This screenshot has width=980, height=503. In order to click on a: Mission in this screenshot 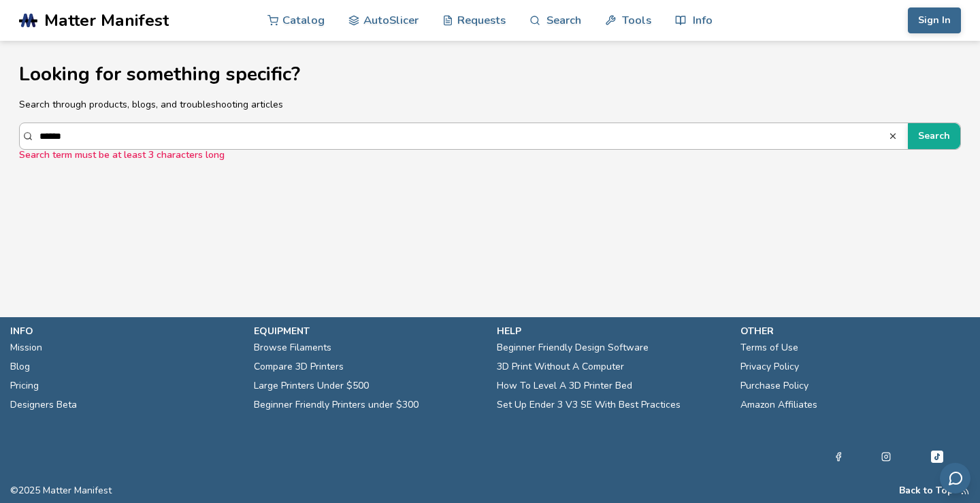, I will do `click(26, 347)`.